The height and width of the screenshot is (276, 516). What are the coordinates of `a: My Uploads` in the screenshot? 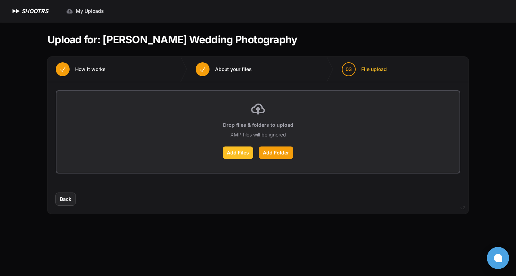 It's located at (85, 11).